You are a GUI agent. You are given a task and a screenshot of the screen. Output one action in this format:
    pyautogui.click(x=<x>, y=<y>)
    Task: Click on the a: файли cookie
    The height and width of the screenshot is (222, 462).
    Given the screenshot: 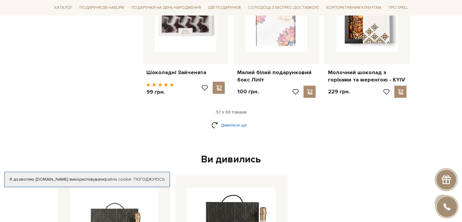 What is the action you would take?
    pyautogui.click(x=117, y=179)
    